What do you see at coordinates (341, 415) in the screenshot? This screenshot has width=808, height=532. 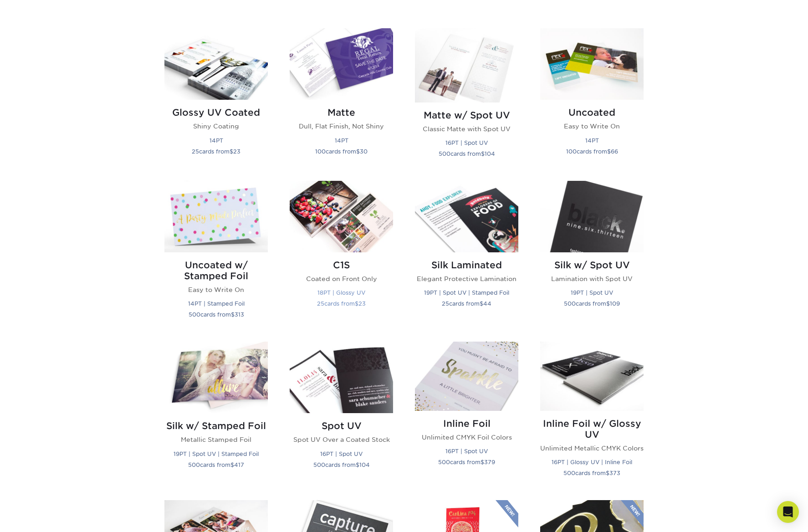 I see `a: Spot UV Postcards Spot UV Spot UV Over a Coated Stock 16PT | Spot UV 500cards from$104` at bounding box center [341, 415].